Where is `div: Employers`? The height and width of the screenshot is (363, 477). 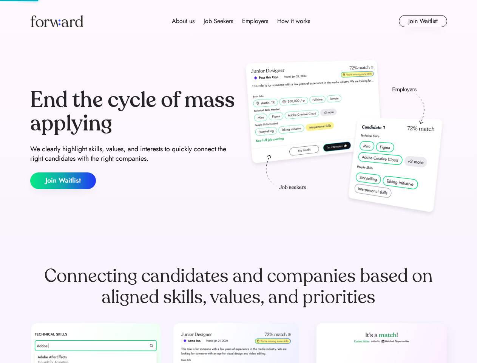 div: Employers is located at coordinates (255, 21).